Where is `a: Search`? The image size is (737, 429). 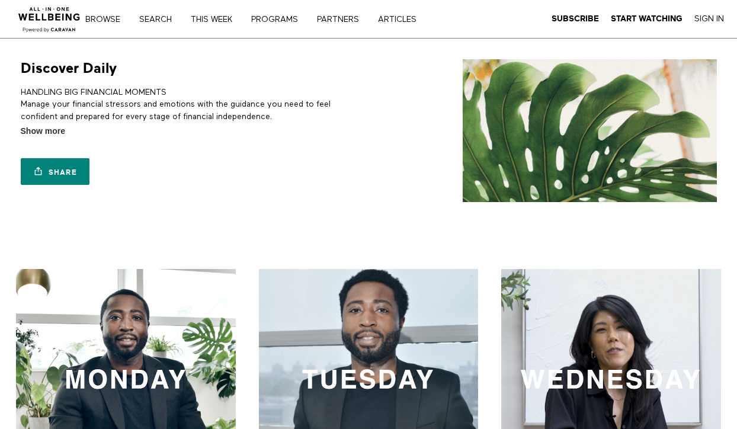 a: Search is located at coordinates (159, 20).